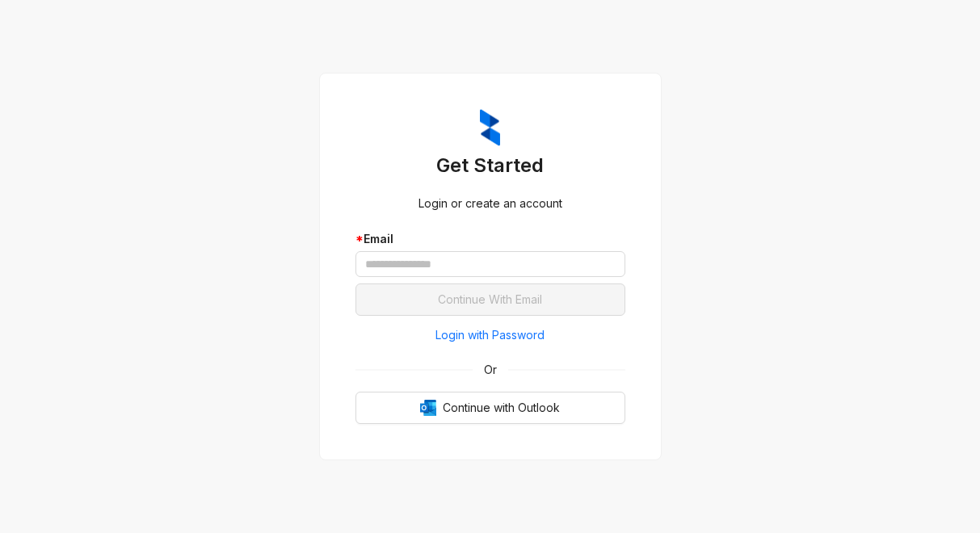 The image size is (980, 533). I want to click on div: Login or create an account, so click(490, 203).